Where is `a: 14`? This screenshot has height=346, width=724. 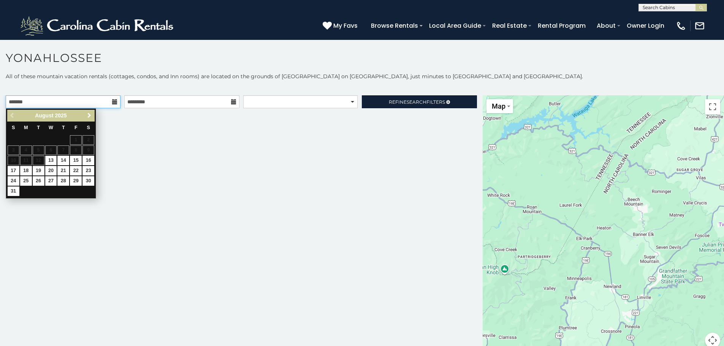
a: 14 is located at coordinates (63, 160).